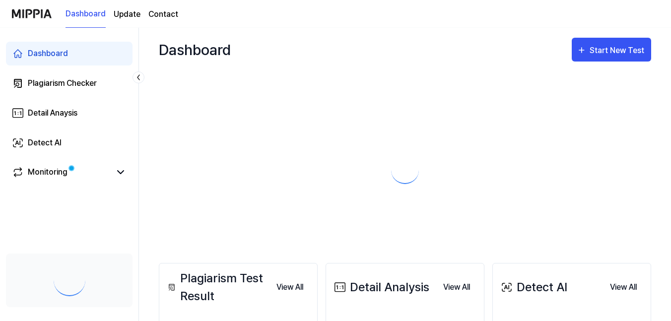  What do you see at coordinates (48, 172) in the screenshot?
I see `div: Monitoring` at bounding box center [48, 172].